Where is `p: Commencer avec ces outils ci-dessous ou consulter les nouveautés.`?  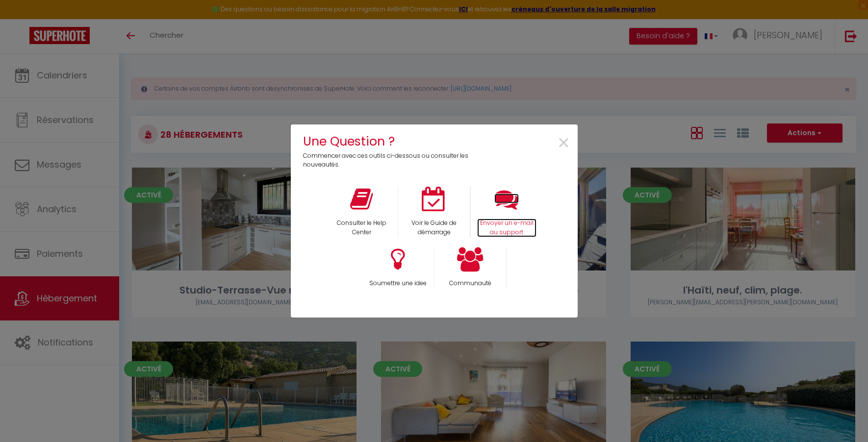
p: Commencer avec ces outils ci-dessous ou consulter les nouveautés. is located at coordinates (389, 161).